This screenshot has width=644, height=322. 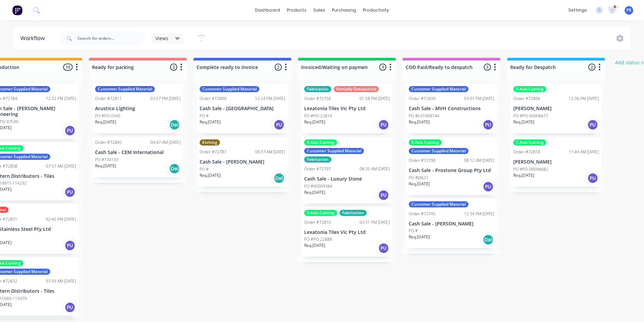 What do you see at coordinates (297, 10) in the screenshot?
I see `div: products` at bounding box center [297, 10].